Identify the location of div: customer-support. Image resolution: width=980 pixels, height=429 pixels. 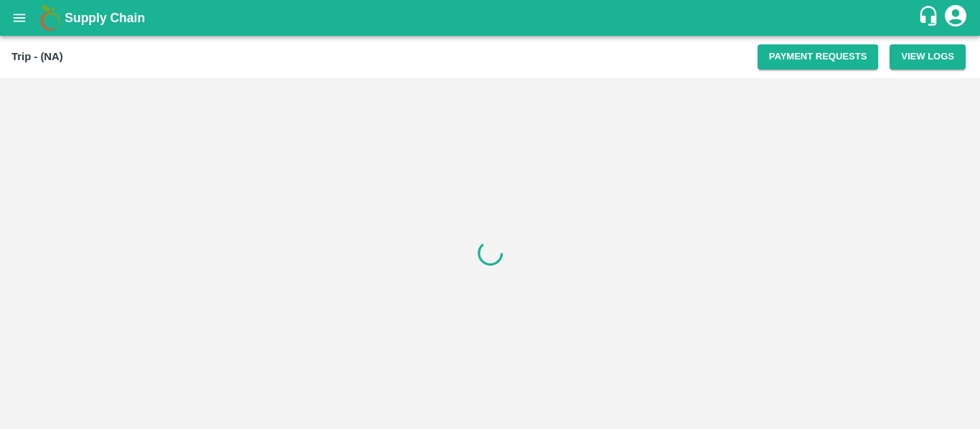
(929, 18).